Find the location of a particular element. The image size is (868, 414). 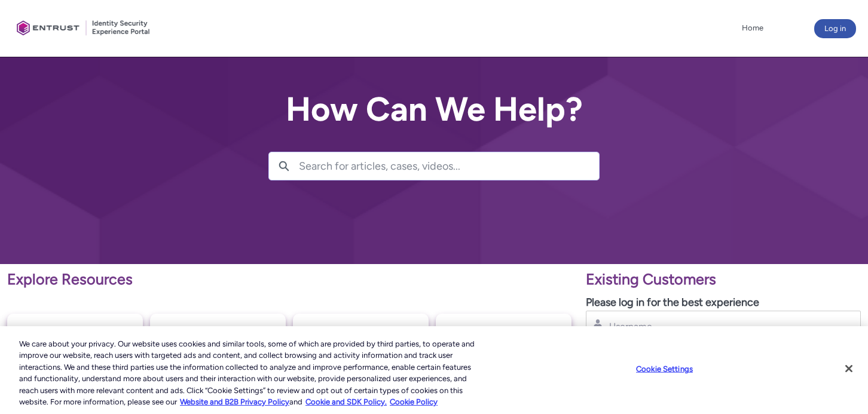

button: Search is located at coordinates (284, 166).